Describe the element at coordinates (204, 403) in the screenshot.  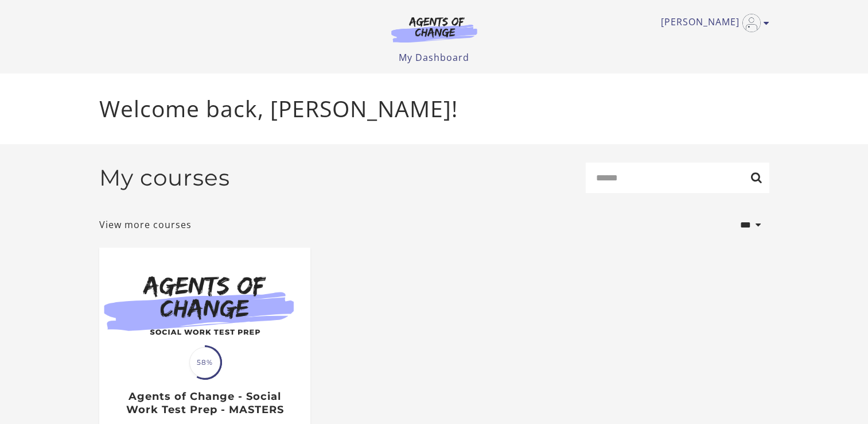
I see `h3: Agents of Change - Social Work Test Prep - MASTERS` at that location.